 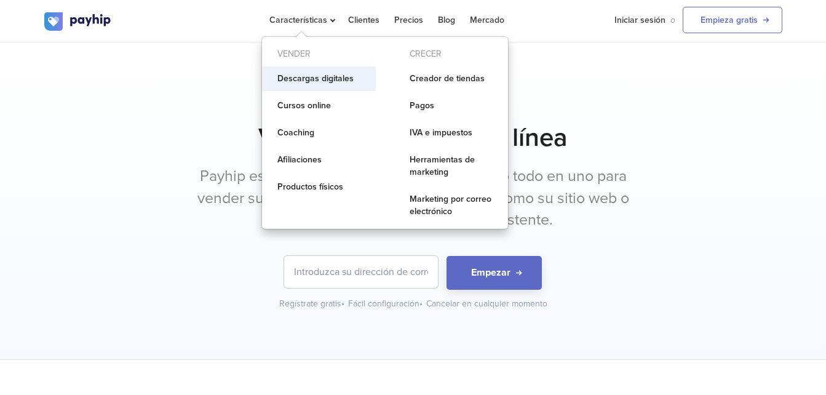 What do you see at coordinates (78, 22) in the screenshot?
I see `img: logo.svg` at bounding box center [78, 22].